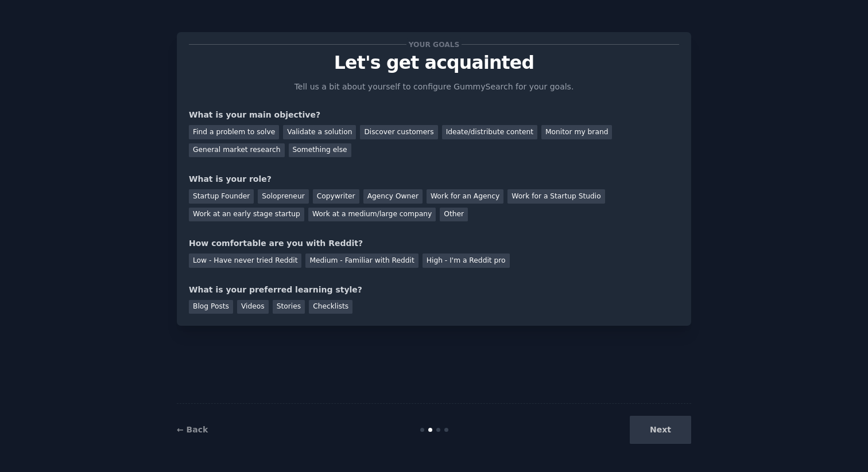 Image resolution: width=868 pixels, height=472 pixels. What do you see at coordinates (336, 196) in the screenshot?
I see `div: Copywriter` at bounding box center [336, 196].